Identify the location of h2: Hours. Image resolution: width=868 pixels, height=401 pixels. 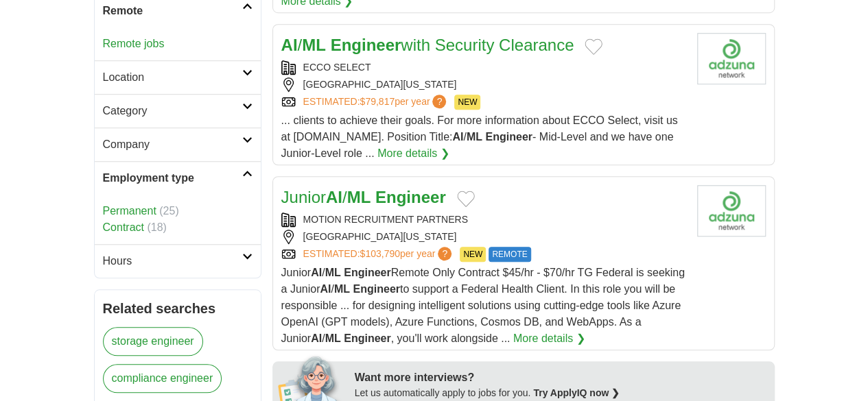
(173, 261).